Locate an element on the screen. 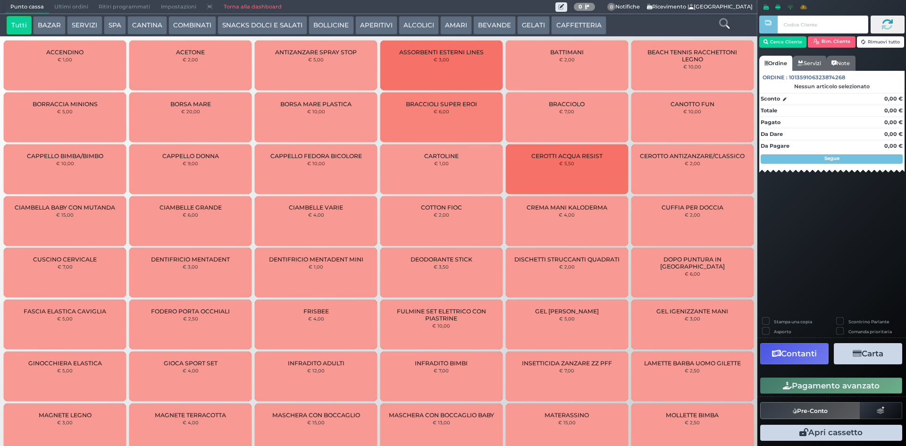 This screenshot has height=446, width=906. span: CUSCINO CERVICALE is located at coordinates (65, 259).